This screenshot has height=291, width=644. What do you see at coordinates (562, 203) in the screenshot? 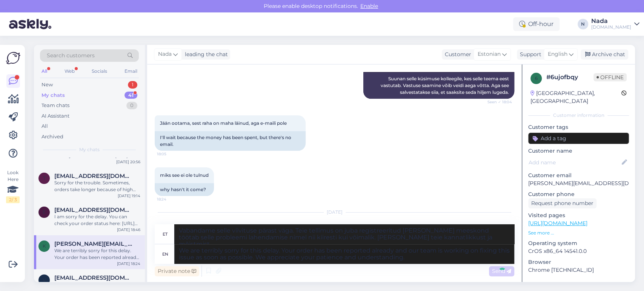
I see `div: Request phone number` at bounding box center [562, 203].